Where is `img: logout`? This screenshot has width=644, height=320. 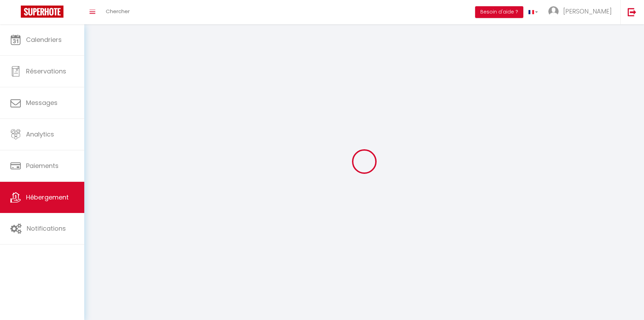 img: logout is located at coordinates (632, 12).